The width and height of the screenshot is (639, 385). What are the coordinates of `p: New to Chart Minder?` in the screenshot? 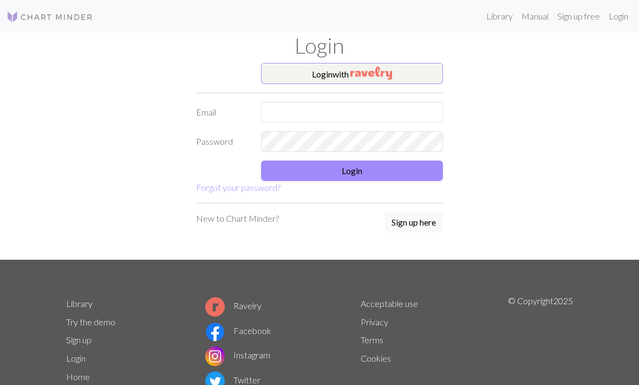 It's located at (237, 218).